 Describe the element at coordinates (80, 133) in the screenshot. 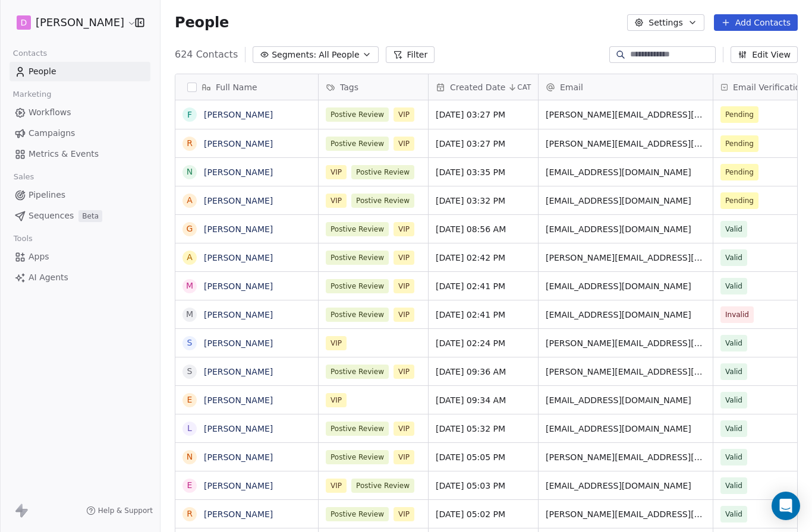

I see `a: Campaigns` at that location.